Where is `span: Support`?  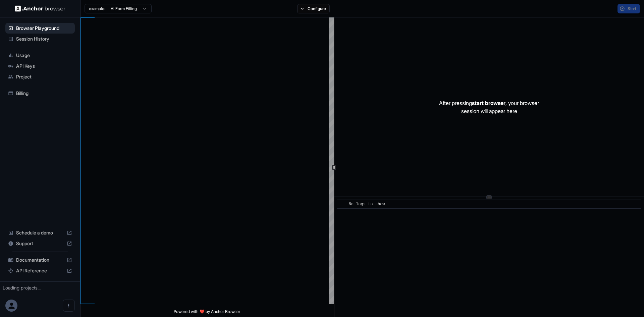
span: Support is located at coordinates (40, 243).